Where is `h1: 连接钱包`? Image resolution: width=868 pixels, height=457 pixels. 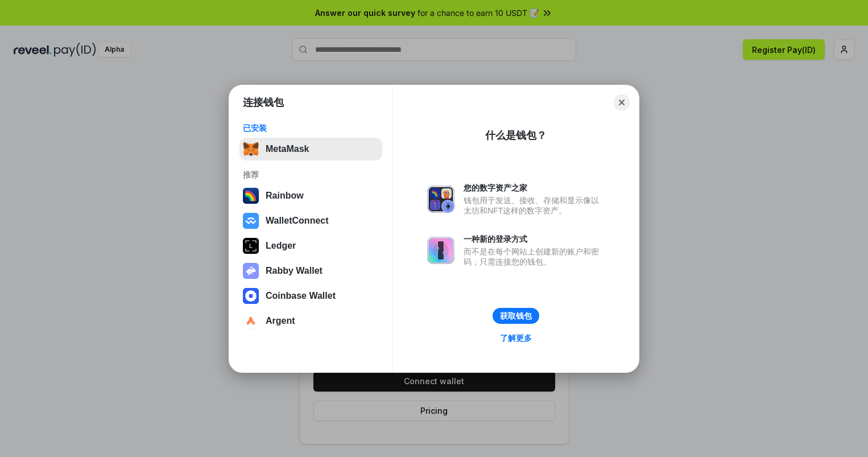 h1: 连接钱包 is located at coordinates (263, 102).